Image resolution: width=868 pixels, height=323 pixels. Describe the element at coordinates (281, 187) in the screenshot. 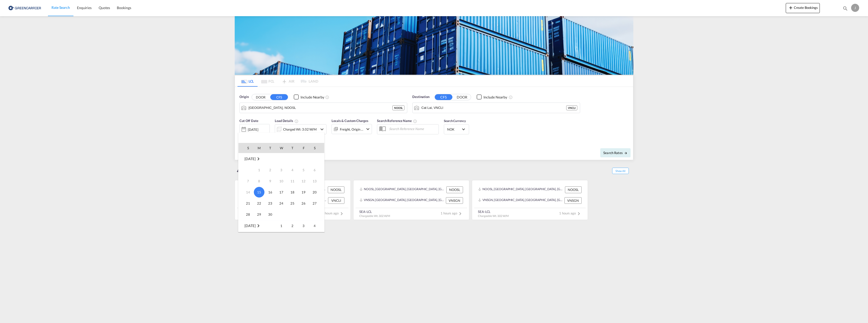

I see `md-calendar: Calendar` at that location.